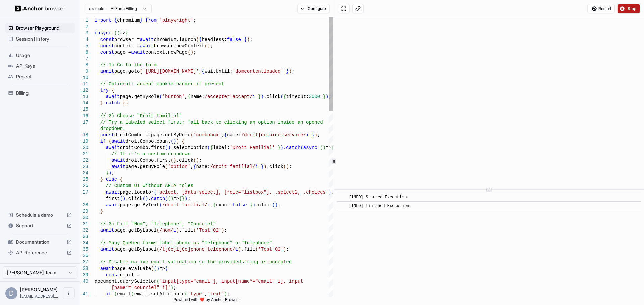 The image size is (644, 305). Describe the element at coordinates (148, 141) in the screenshot. I see `span: droitCombo.count` at that location.